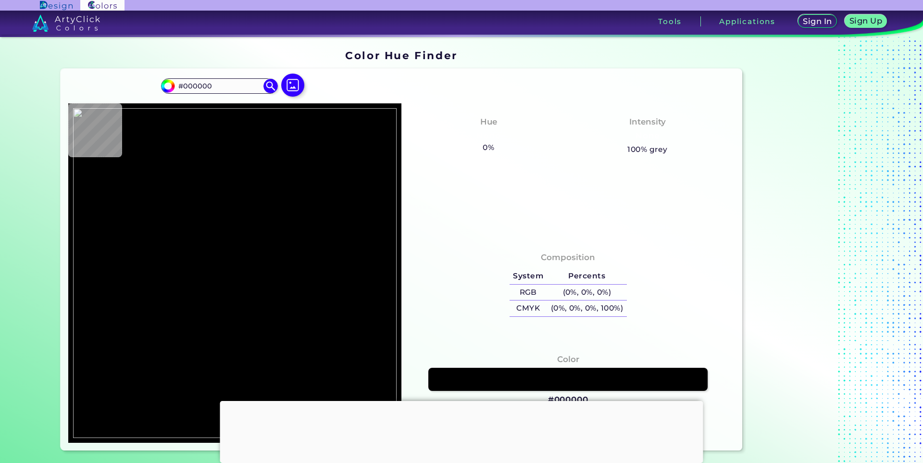 The width and height of the screenshot is (923, 463). Describe the element at coordinates (528, 292) in the screenshot. I see `h5: RGB` at that location.